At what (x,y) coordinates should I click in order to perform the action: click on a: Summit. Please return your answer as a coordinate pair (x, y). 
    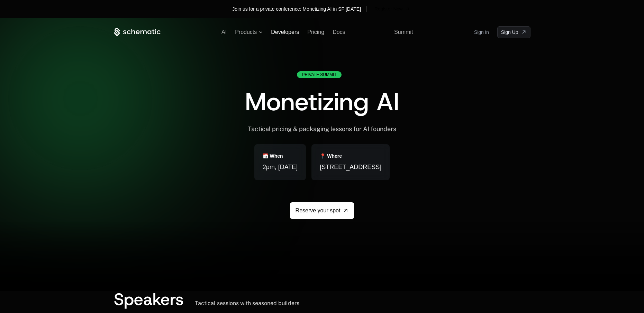
    Looking at the image, I should click on (403, 32).